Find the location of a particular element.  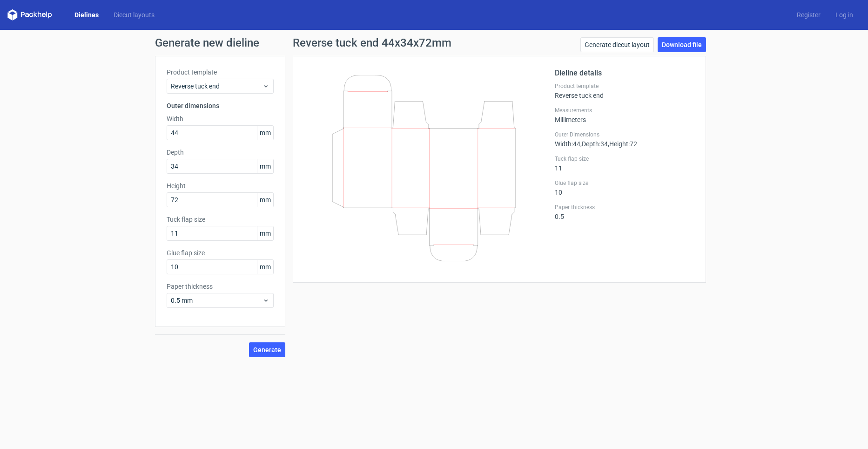

div: Reverse tuck end is located at coordinates (625, 91).